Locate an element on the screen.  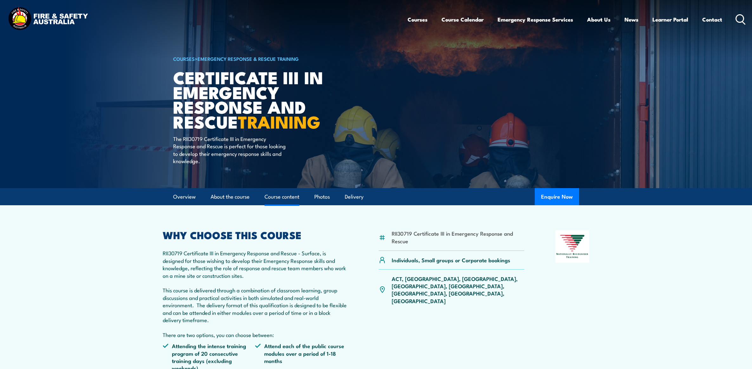
a: About the course is located at coordinates (230, 197).